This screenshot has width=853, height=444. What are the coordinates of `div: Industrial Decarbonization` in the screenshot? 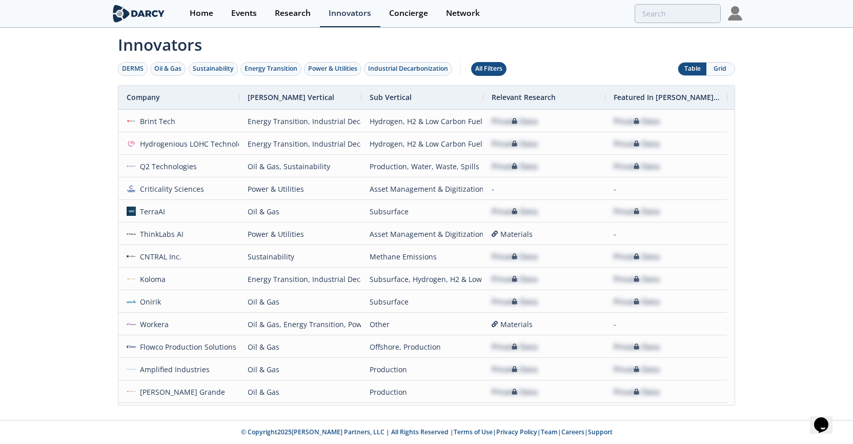 It's located at (408, 69).